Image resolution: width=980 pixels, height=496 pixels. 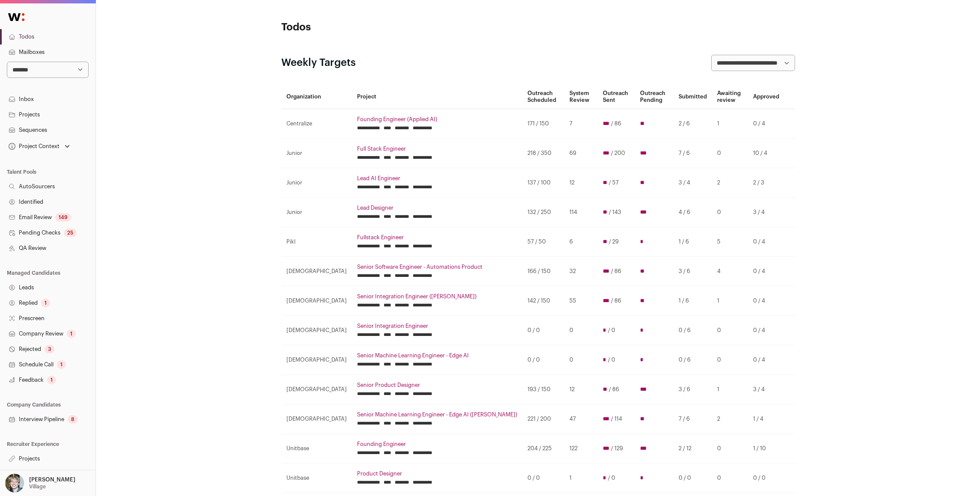 I want to click on td: 55, so click(x=581, y=301).